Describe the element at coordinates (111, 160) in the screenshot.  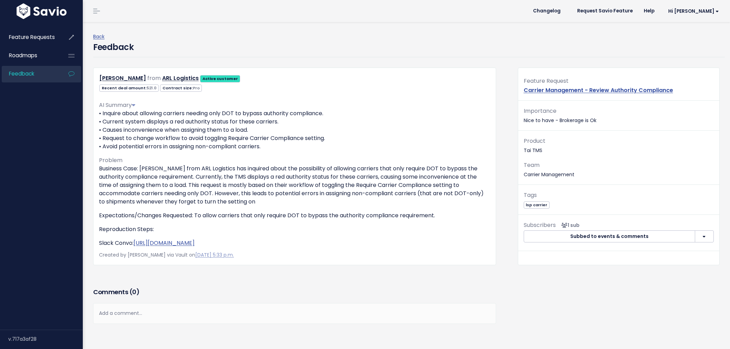
I see `span: Problem` at that location.